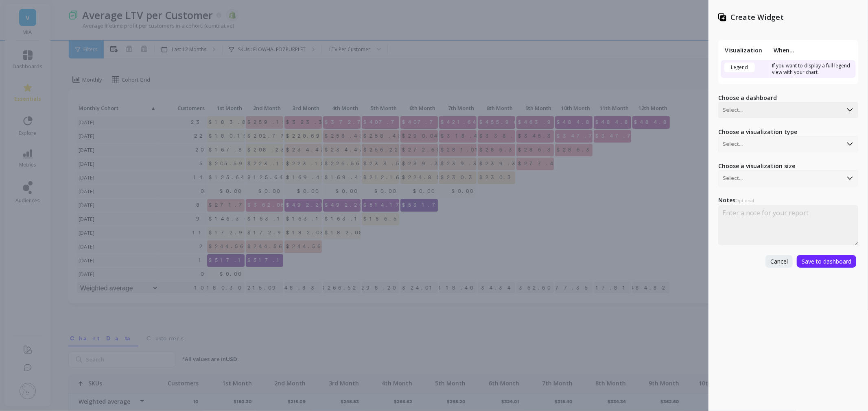  Describe the element at coordinates (745, 50) in the screenshot. I see `th: Visualization` at that location.